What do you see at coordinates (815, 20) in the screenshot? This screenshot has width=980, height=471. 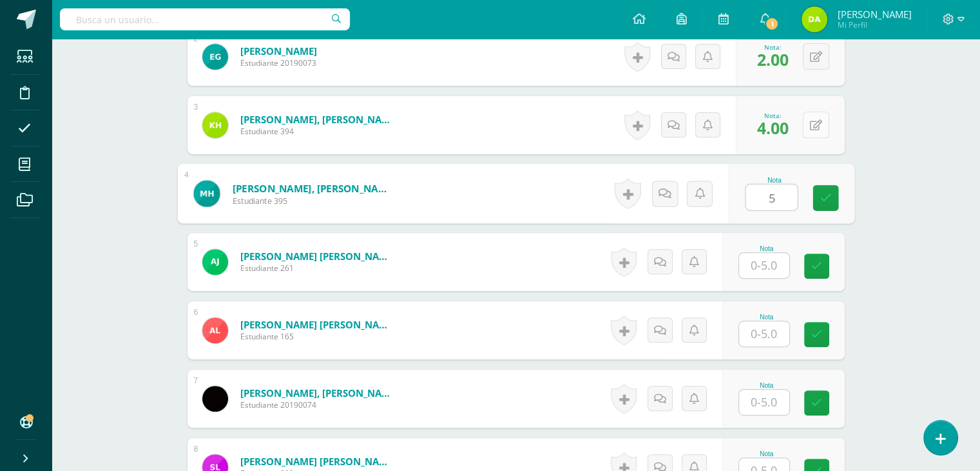 I see `img: 786e783610561c3eb27341371ea08d67.png` at bounding box center [815, 20].